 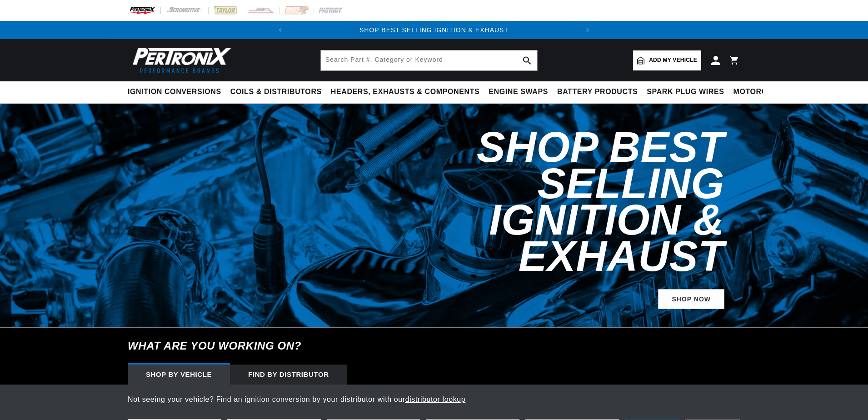 I want to click on a: Add my vehicle, so click(x=667, y=61).